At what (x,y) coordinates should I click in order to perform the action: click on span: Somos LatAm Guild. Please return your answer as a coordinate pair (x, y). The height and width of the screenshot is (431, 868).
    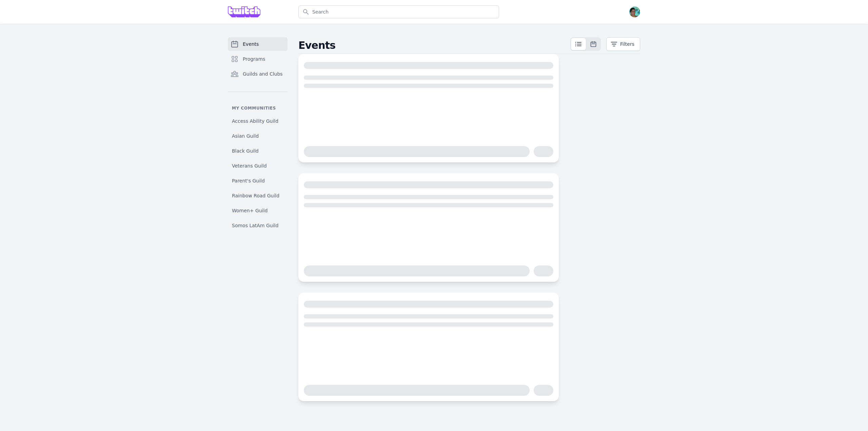
    Looking at the image, I should click on (255, 225).